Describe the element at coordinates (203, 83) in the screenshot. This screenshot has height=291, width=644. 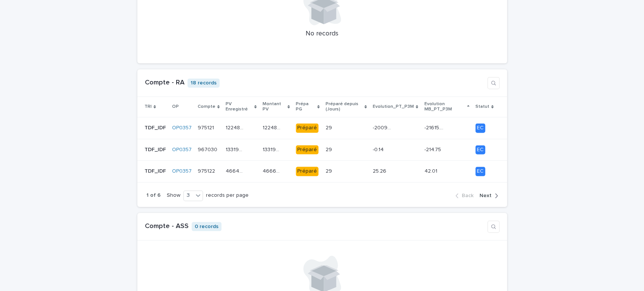
I see `p: 18 records` at that location.